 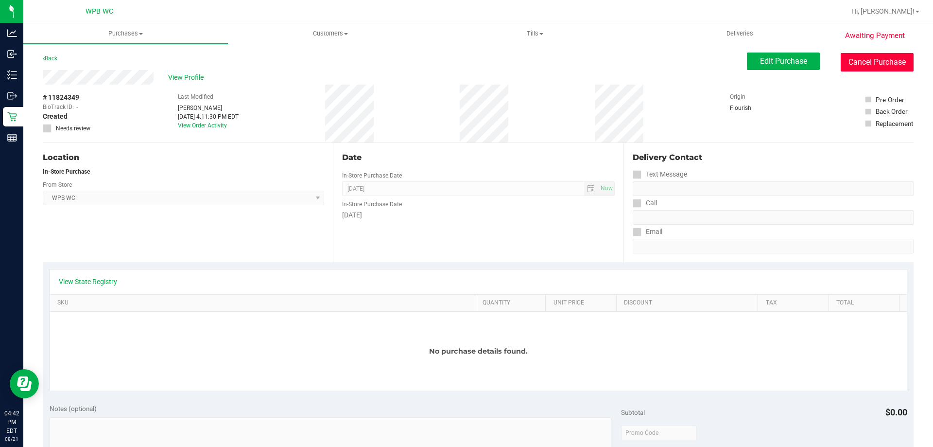 I want to click on inline-svg: Inventory, so click(x=12, y=75).